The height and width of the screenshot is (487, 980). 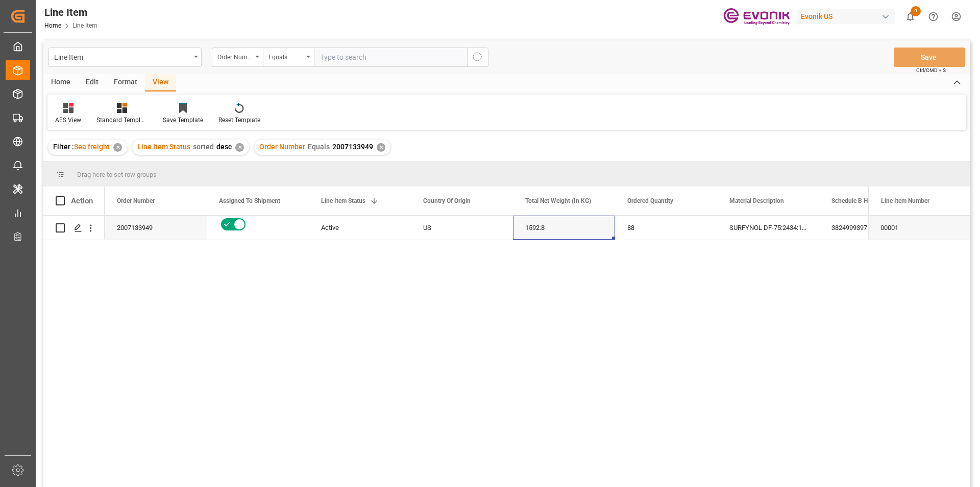 What do you see at coordinates (871, 227) in the screenshot?
I see `div: 3824999397` at bounding box center [871, 227].